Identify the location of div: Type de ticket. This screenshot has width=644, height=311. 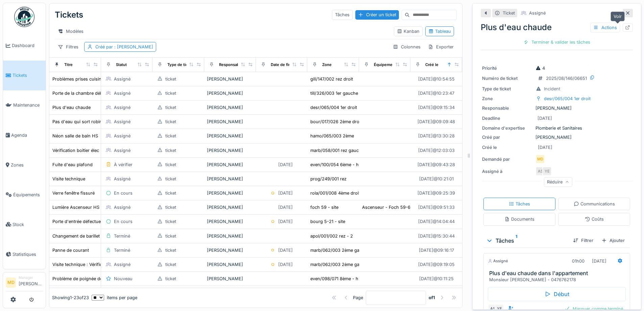
(507, 88).